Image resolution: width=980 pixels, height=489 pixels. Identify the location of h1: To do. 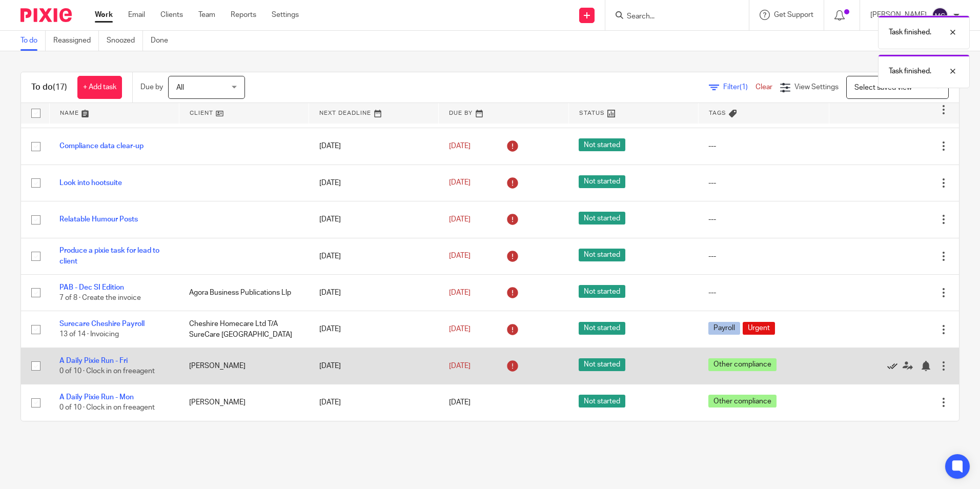
(49, 87).